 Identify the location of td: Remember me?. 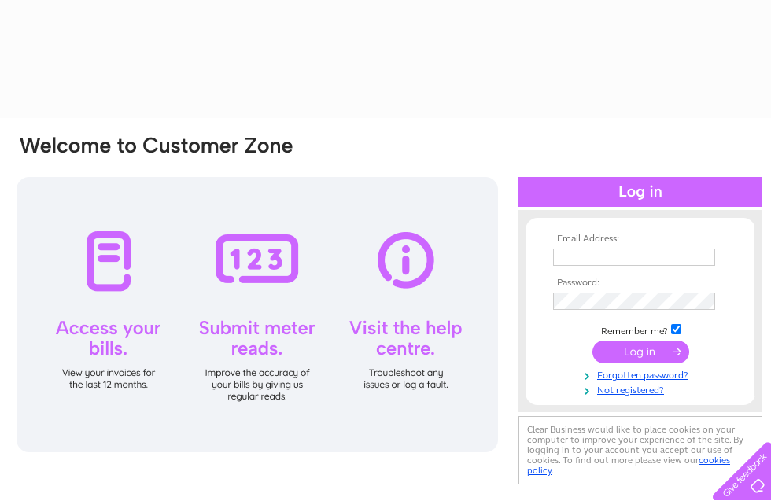
(641, 330).